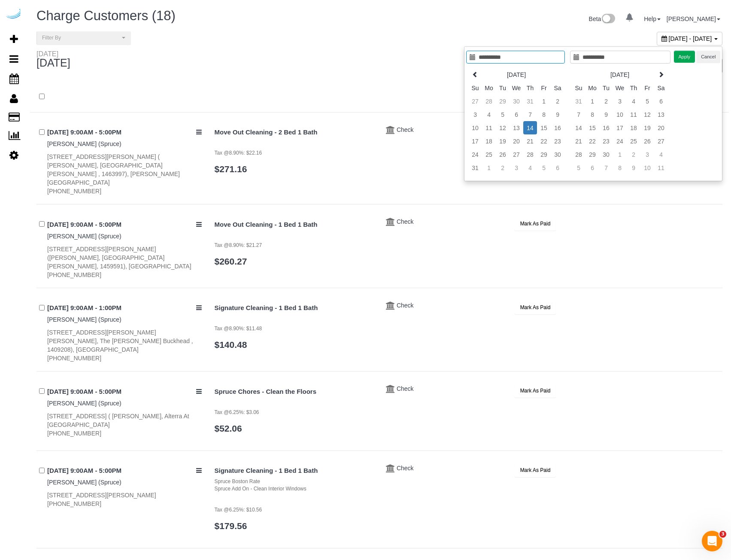  I want to click on a: $140.48, so click(231, 345).